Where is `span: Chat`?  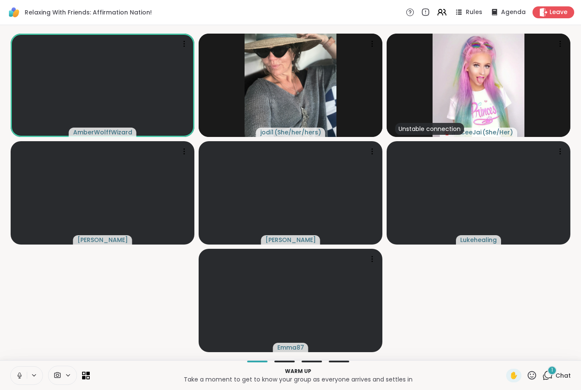 span: Chat is located at coordinates (563, 376).